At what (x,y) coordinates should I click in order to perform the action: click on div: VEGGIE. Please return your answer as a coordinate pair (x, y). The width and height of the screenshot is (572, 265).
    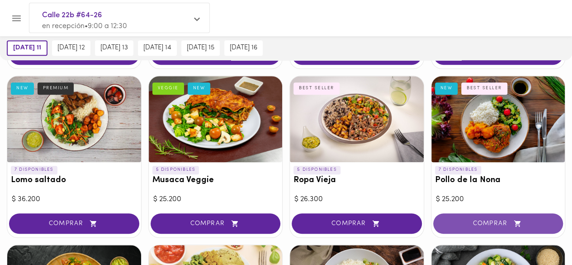
    Looking at the image, I should click on (168, 88).